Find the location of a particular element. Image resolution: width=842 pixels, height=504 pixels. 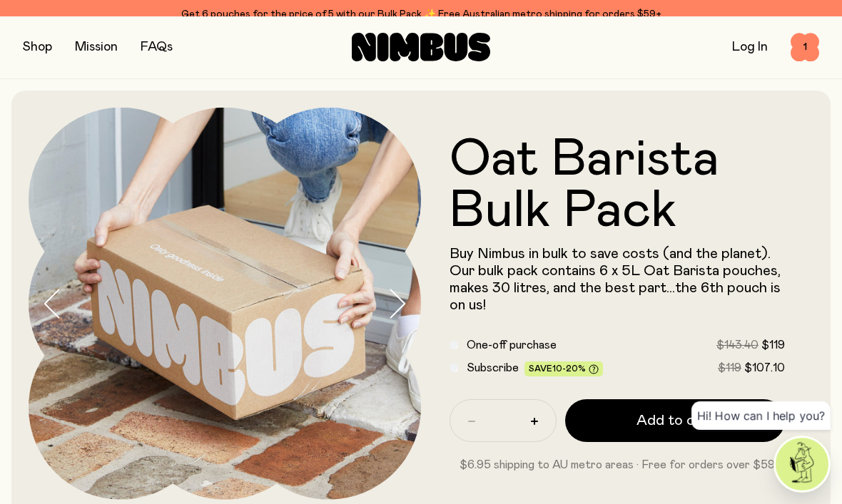

span: Subscribe is located at coordinates (492, 368).